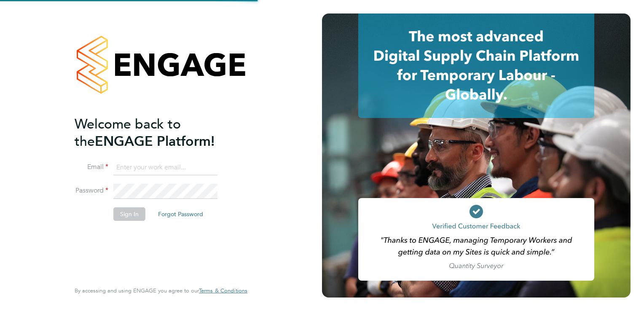  What do you see at coordinates (180, 214) in the screenshot?
I see `button: Forgot Password` at bounding box center [180, 214].